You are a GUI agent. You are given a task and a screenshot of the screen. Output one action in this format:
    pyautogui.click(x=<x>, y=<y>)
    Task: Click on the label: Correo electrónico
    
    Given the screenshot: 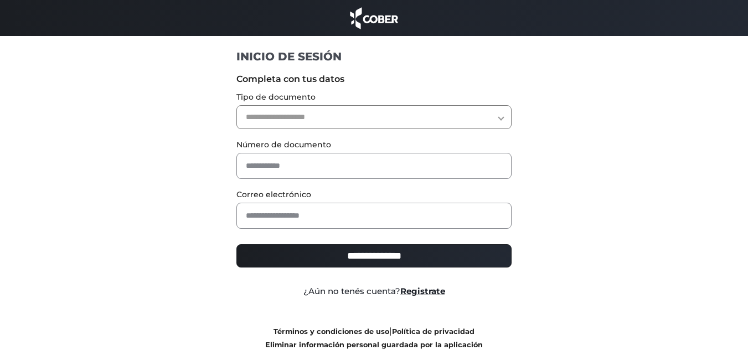 What is the action you would take?
    pyautogui.click(x=374, y=194)
    